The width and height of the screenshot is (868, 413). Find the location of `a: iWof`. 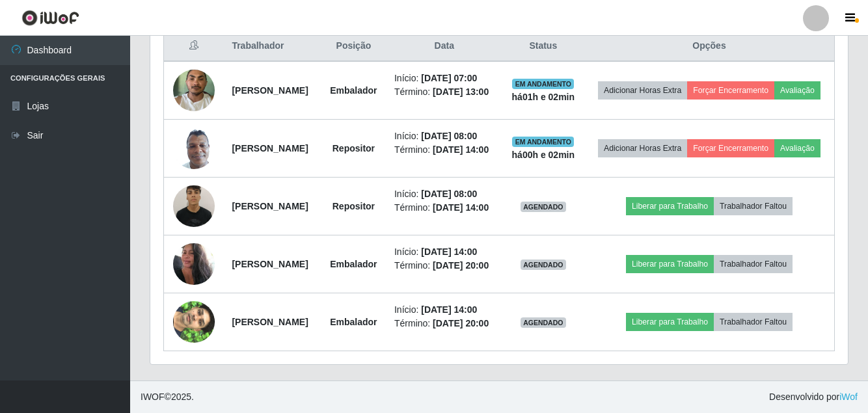

a: iWof is located at coordinates (848, 396).